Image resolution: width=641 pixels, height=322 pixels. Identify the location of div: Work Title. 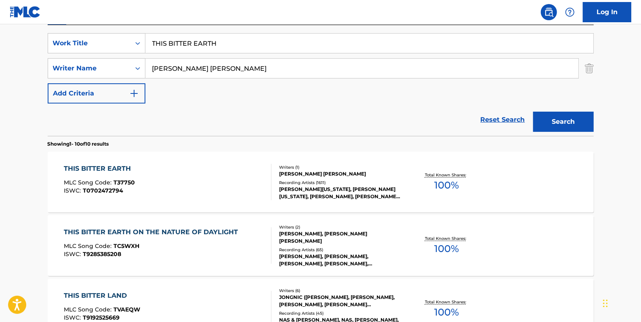
(89, 43).